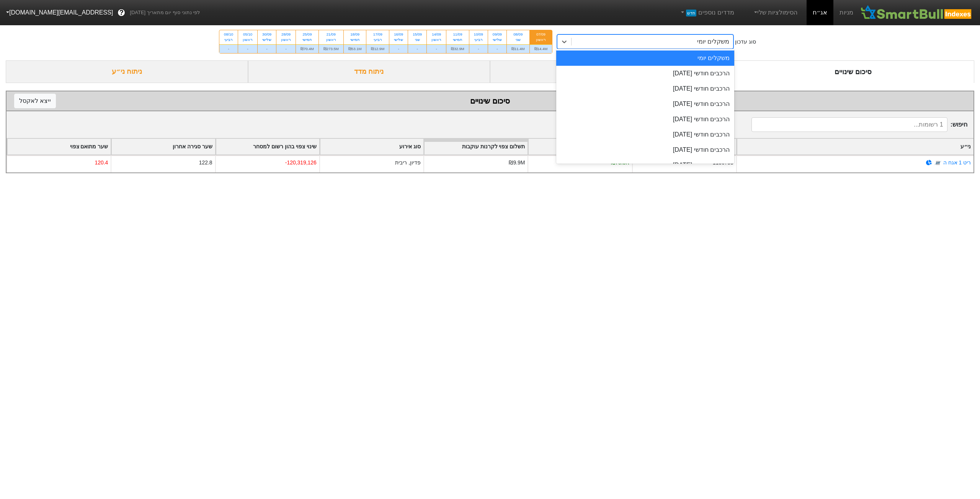  I want to click on div: 05/10, so click(248, 34).